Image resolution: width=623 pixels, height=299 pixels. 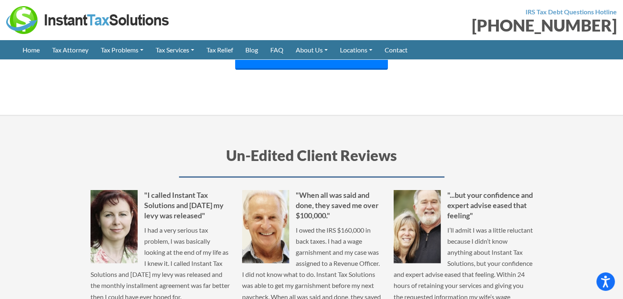 I want to click on a: Contact, so click(x=396, y=50).